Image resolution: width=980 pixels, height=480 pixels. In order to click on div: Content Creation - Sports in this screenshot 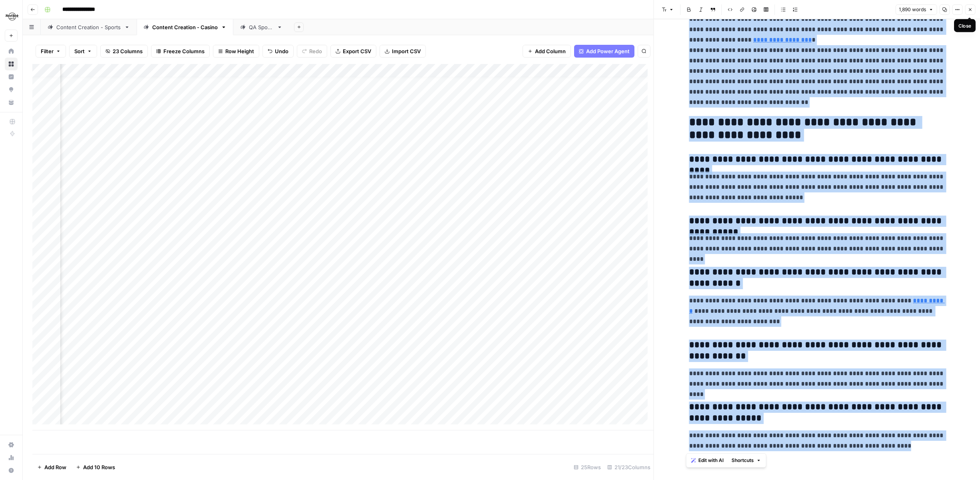, I will do `click(89, 27)`.